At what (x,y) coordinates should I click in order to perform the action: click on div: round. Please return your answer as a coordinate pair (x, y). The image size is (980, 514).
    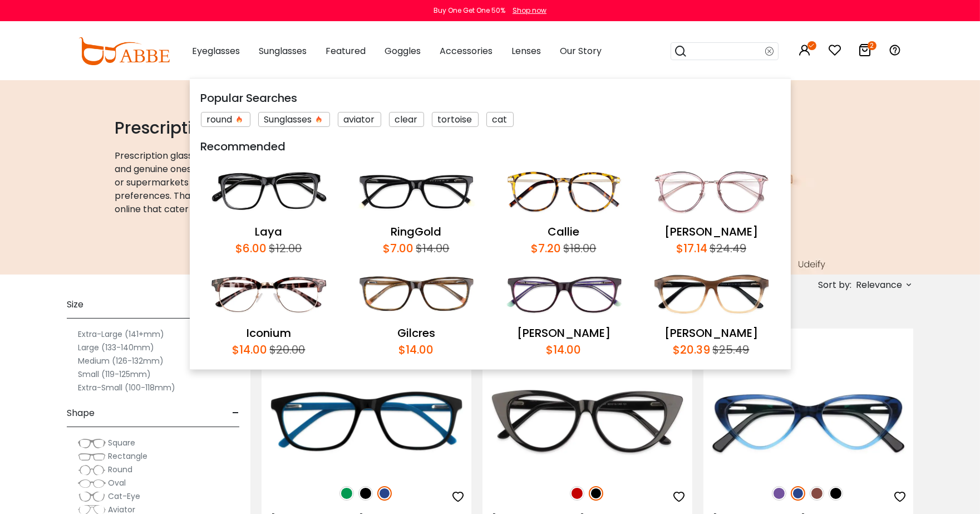
    Looking at the image, I should click on (226, 119).